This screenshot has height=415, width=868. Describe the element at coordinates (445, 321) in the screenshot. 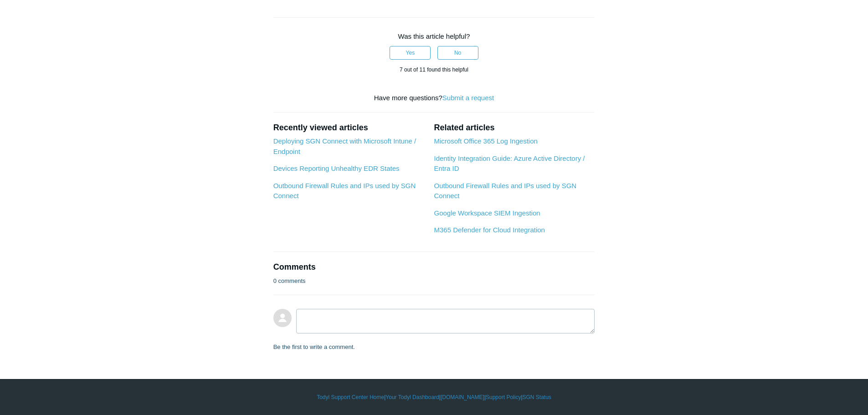

I see `textarea: Add your comment` at that location.